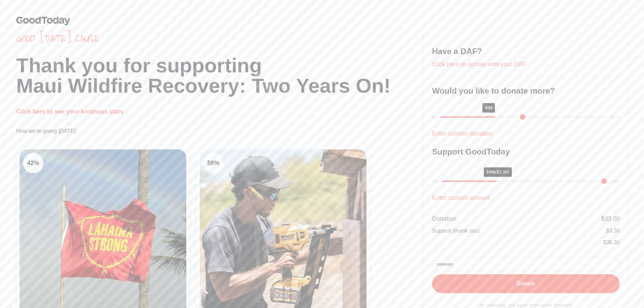 The width and height of the screenshot is (644, 308). What do you see at coordinates (526, 51) in the screenshot?
I see `h3: Have a DAF?` at bounding box center [526, 51].